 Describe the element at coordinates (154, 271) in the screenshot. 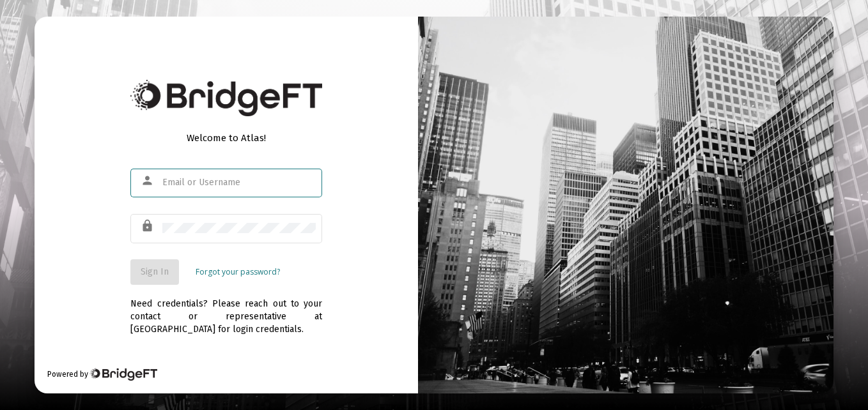

I see `span: Sign In` at that location.